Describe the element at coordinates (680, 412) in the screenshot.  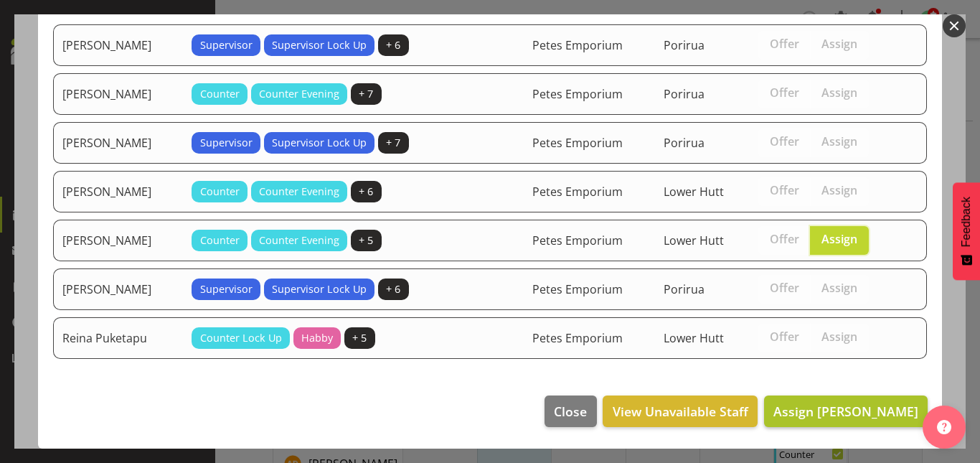
I see `span: View Unavailable Staff` at that location.